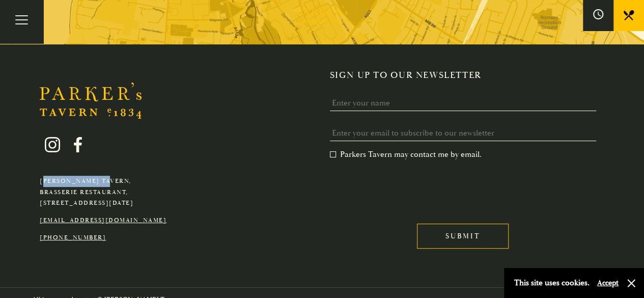 The width and height of the screenshot is (644, 298). I want to click on input: Enter your name, so click(463, 103).